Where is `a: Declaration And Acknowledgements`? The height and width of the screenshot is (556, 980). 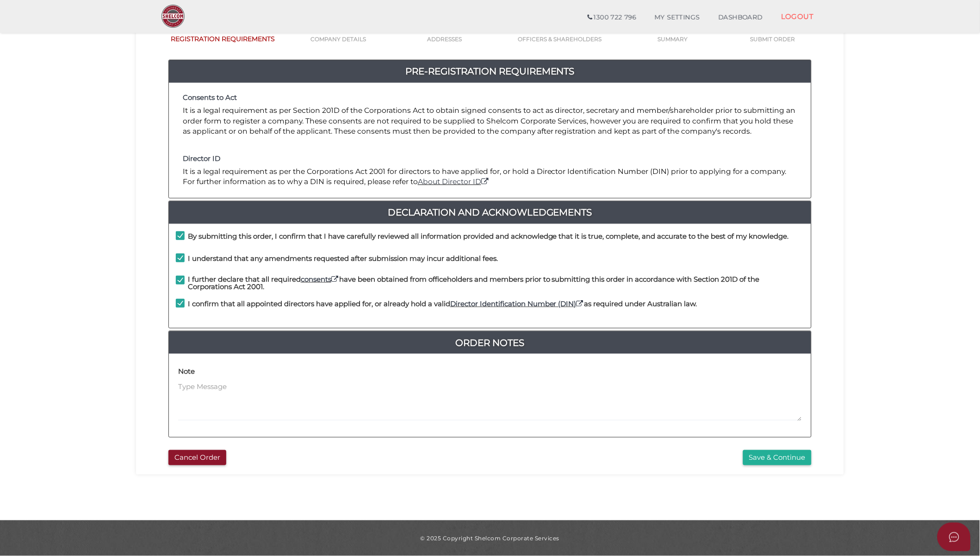
a: Declaration And Acknowledgements is located at coordinates (490, 212).